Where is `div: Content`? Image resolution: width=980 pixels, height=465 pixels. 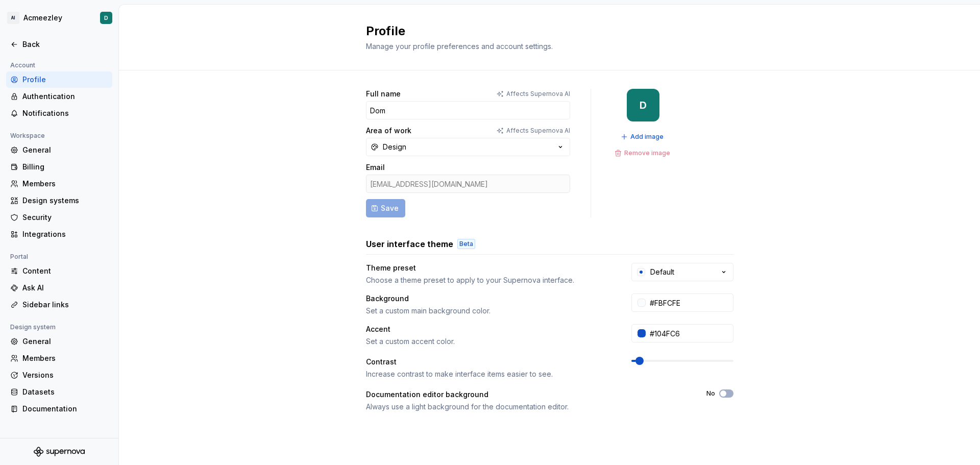 div: Content is located at coordinates (65, 271).